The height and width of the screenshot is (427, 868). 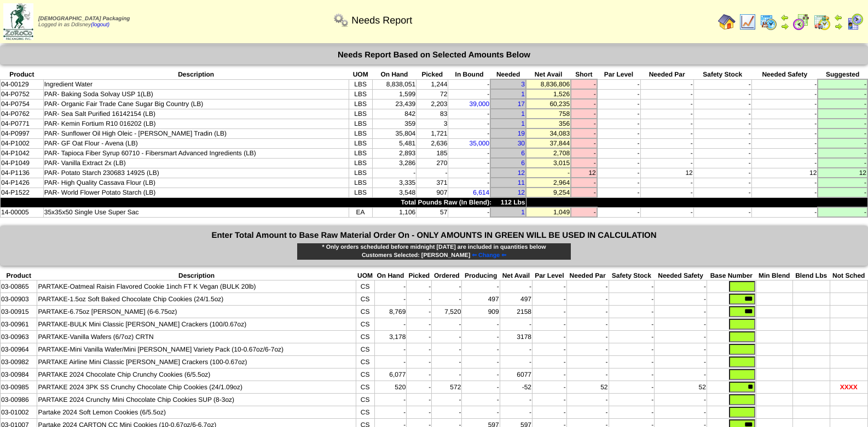 I want to click on td: 04-P1002, so click(x=22, y=143).